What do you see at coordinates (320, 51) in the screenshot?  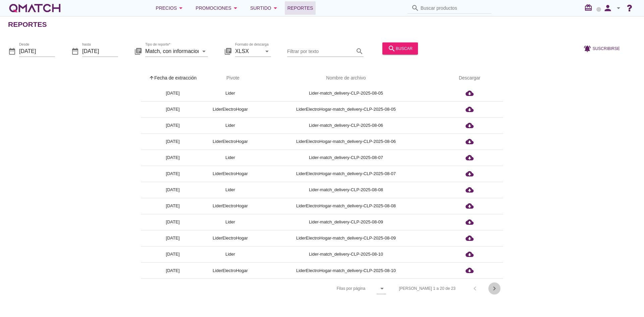 I see `input: Filtrar por texto` at bounding box center [320, 51].